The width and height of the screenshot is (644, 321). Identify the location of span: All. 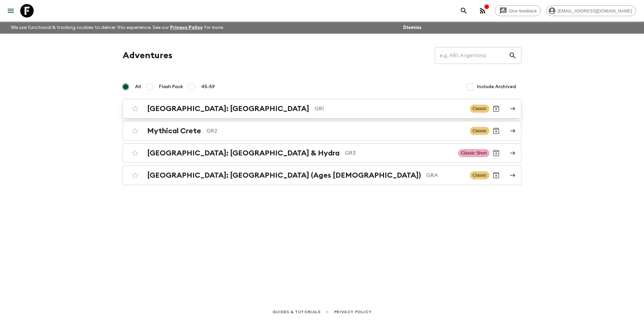
(138, 87).